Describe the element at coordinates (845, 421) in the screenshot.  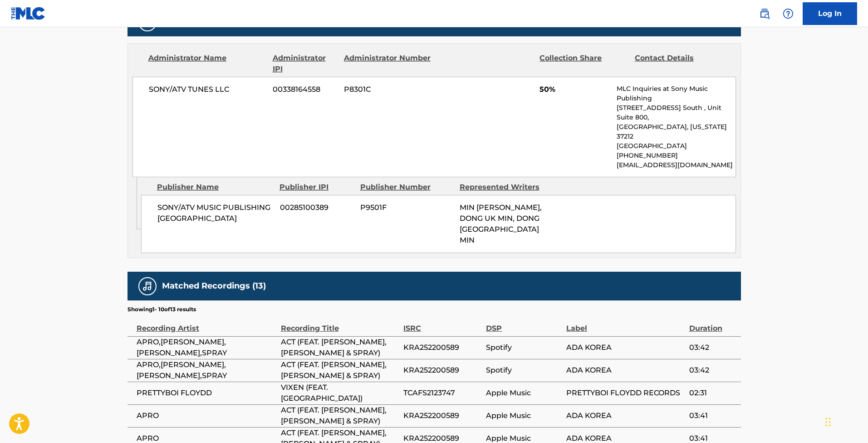
I see `div: Chat Widget` at that location.